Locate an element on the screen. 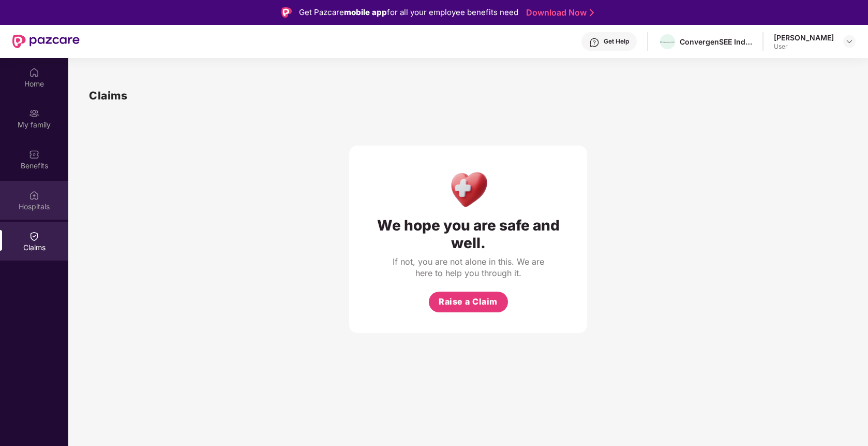 Image resolution: width=868 pixels, height=446 pixels. img: svg+xml;base64,PHN2ZyBpZD0iSG9tZSIgeG1sbnM9Imh0dHA6Ly93d3cudzMub3JnLzIwMDAvc3ZnIiB3aWR0aD0iMjAiIG... is located at coordinates (34, 73).